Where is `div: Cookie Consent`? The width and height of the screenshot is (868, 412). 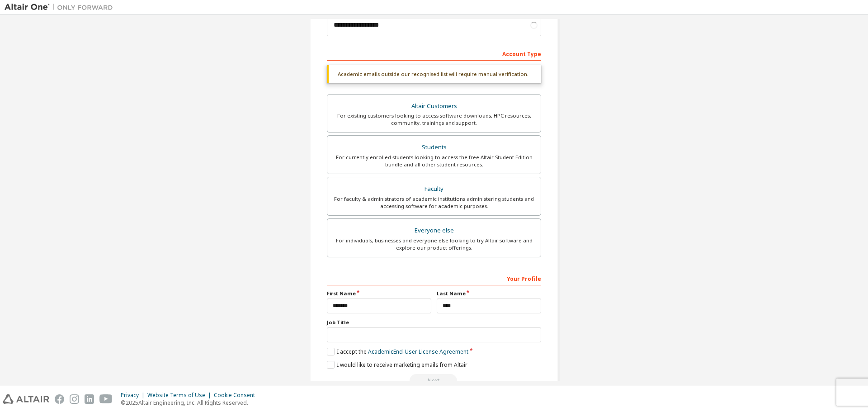 div: Cookie Consent is located at coordinates (237, 395).